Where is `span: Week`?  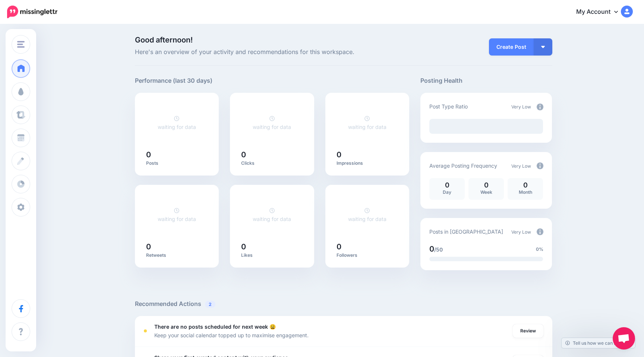 span: Week is located at coordinates (487, 192).